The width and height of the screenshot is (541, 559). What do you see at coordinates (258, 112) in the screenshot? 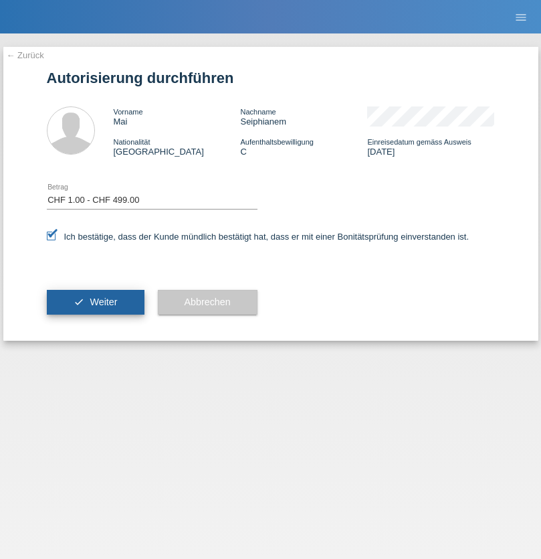
I see `span: Nachname` at bounding box center [258, 112].